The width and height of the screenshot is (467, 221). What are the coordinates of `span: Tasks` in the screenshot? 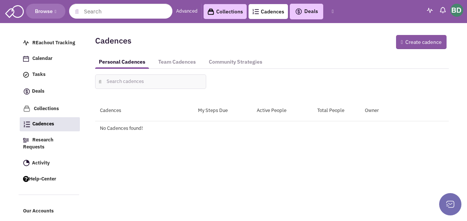 It's located at (39, 74).